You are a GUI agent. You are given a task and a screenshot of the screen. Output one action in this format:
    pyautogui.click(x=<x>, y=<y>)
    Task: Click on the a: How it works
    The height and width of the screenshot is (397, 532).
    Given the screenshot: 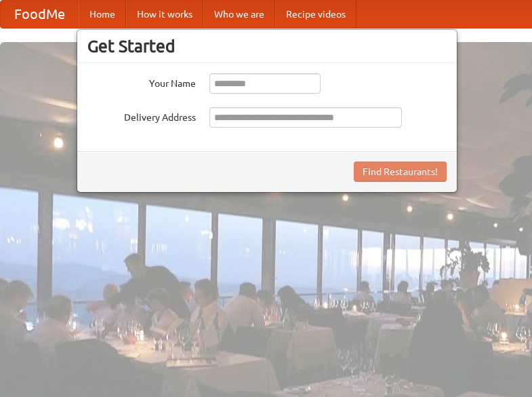 What is the action you would take?
    pyautogui.click(x=165, y=14)
    